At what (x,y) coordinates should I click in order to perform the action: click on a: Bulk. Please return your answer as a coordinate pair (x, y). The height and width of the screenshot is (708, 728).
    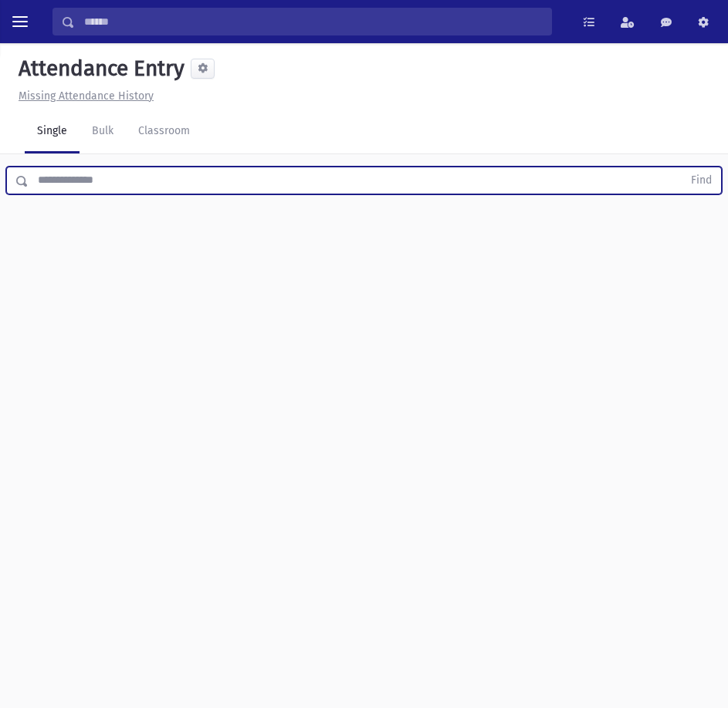
    Looking at the image, I should click on (103, 132).